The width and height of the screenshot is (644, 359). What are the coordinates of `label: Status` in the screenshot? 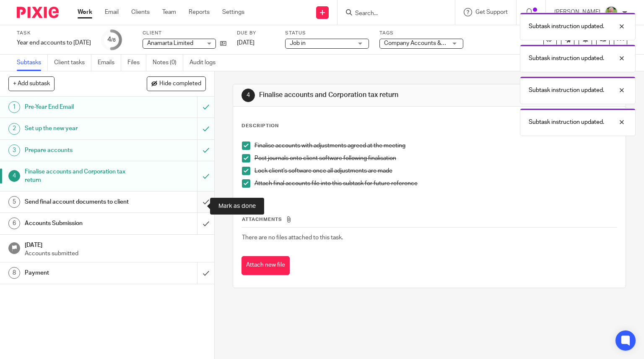 It's located at (327, 33).